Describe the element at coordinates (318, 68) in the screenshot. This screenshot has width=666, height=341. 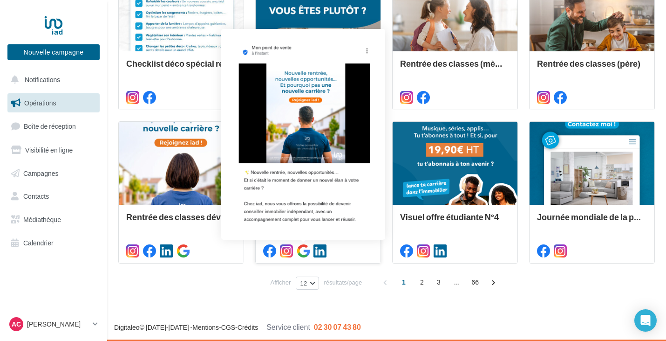
I see `div: Vous êtes plutôt ?` at that location.